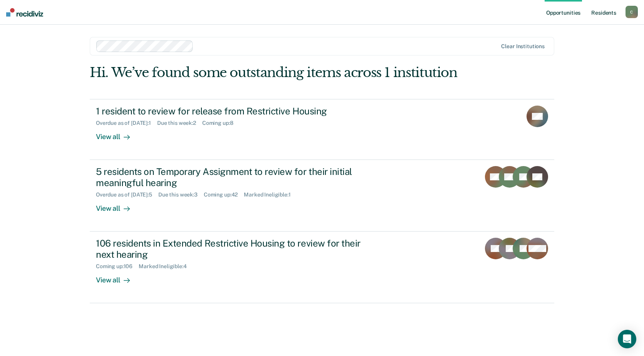 This screenshot has height=356, width=644. I want to click on div: 5 residents on Temporary Assignment to review for their initial meaningful hearing, so click(231, 177).